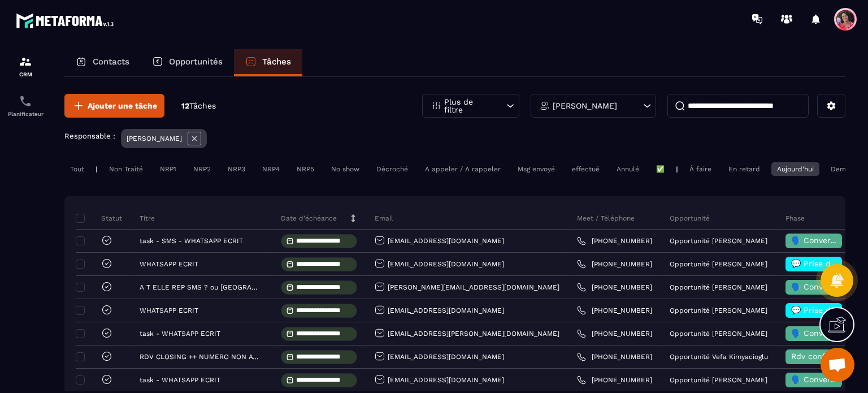 The image size is (868, 393). I want to click on p: Phase, so click(795, 218).